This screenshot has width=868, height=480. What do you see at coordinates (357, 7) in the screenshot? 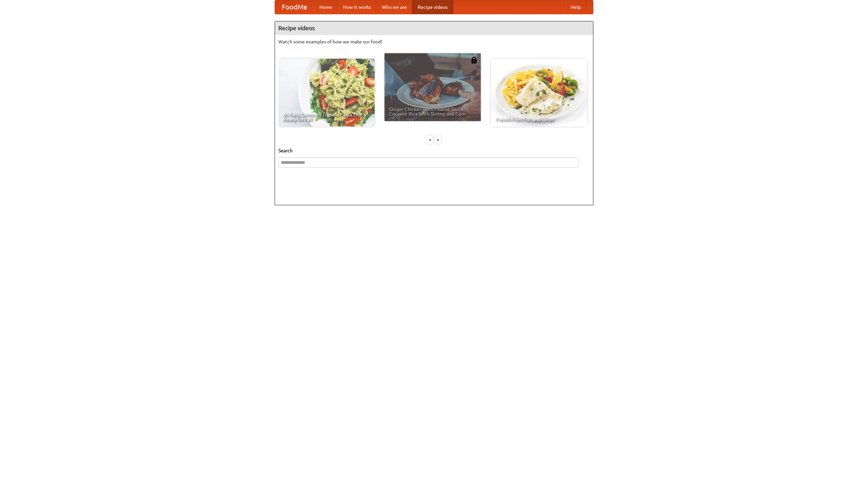
I see `a: How it works` at bounding box center [357, 7].